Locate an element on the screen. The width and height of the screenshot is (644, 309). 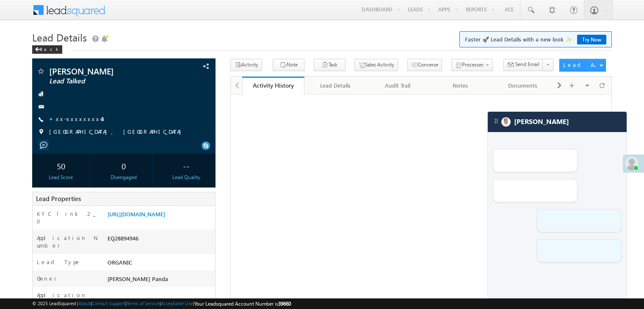
a: Notes is located at coordinates (460, 86).